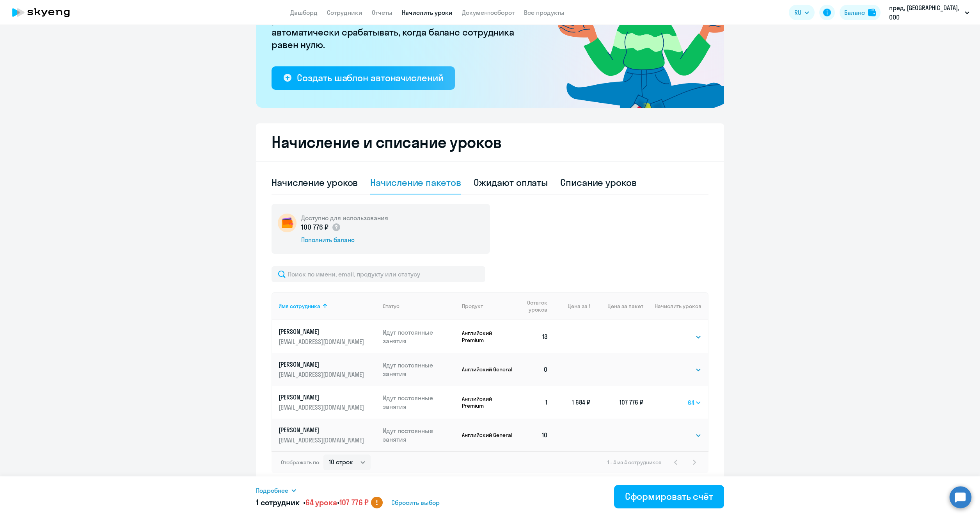  What do you see at coordinates (872, 13) in the screenshot?
I see `img: balance` at bounding box center [872, 13].